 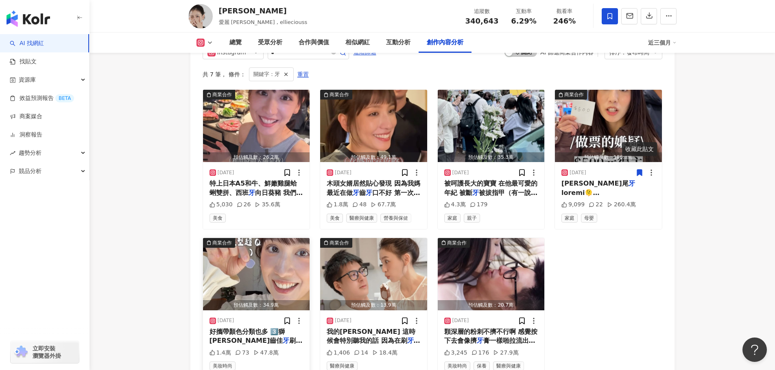 What do you see at coordinates (455, 353) in the screenshot?
I see `div: 3,245` at bounding box center [455, 353].